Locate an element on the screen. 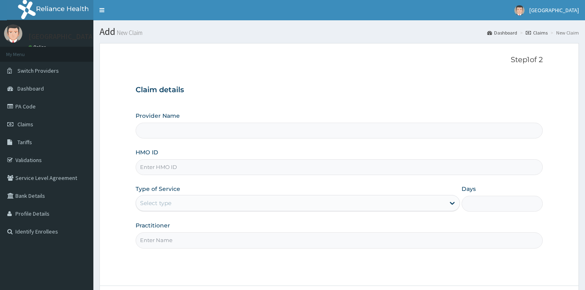  h1: Add is located at coordinates (339, 32).